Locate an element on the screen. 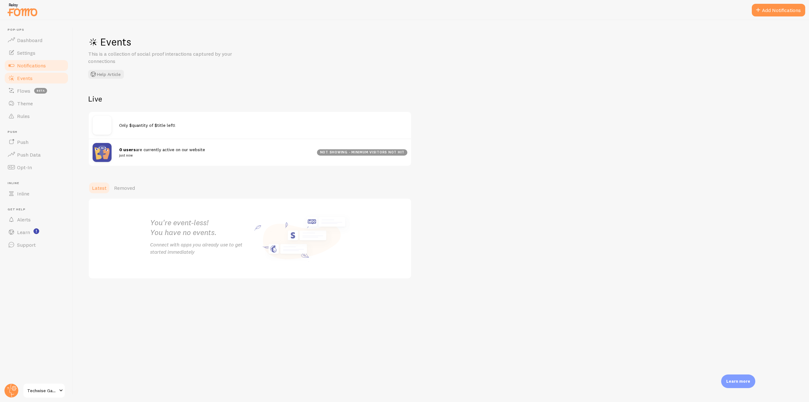 Image resolution: width=809 pixels, height=402 pixels. span: beta is located at coordinates (40, 91).